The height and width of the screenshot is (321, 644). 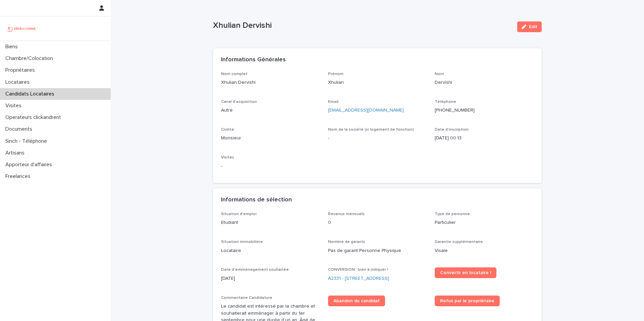 What do you see at coordinates (455, 110) in the screenshot?
I see `ringoverc2c-84e06f14122c: Call with Ringover` at bounding box center [455, 110].